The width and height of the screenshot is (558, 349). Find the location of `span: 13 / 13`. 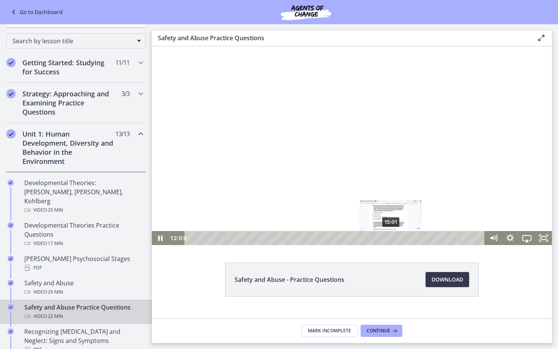

span: 13 / 13 is located at coordinates (122, 134).